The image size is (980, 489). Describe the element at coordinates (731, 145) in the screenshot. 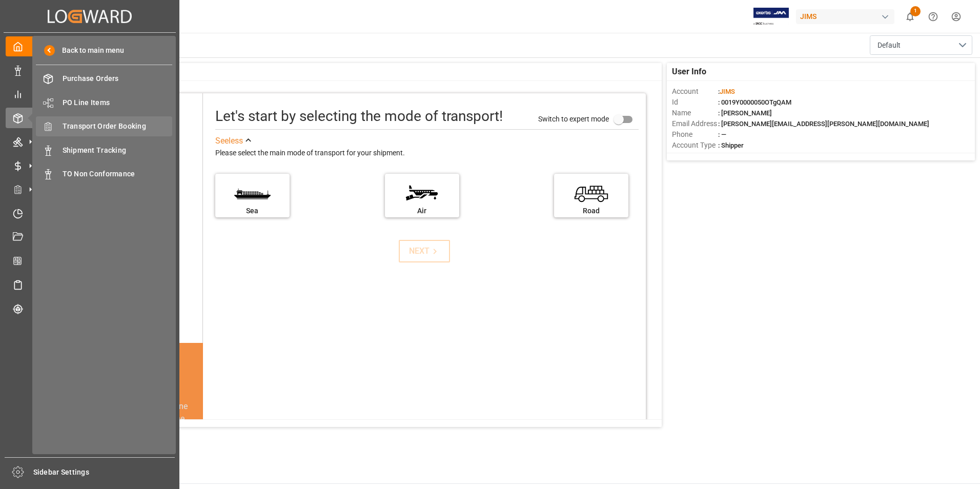

I see `span: : Shipper` at that location.